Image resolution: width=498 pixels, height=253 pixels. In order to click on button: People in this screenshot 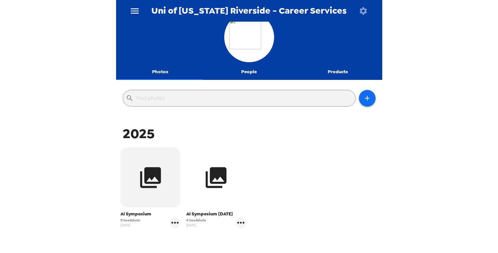, I will do `click(249, 72)`.